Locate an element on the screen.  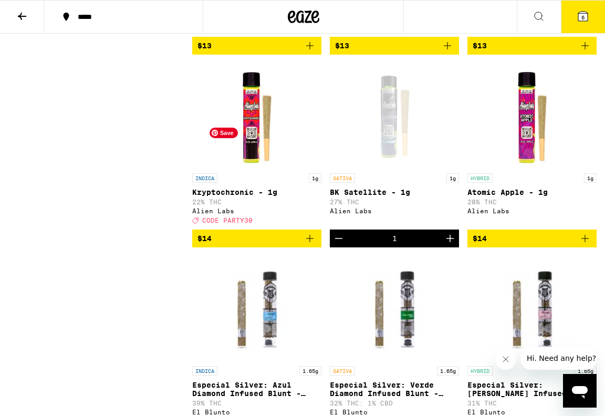
span: 6 is located at coordinates (583, 17).